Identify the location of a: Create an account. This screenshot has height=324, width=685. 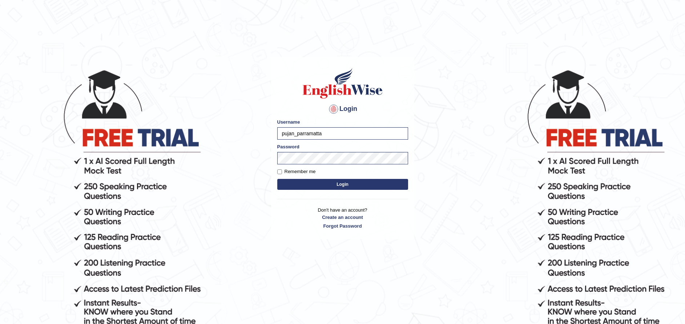
(342, 217).